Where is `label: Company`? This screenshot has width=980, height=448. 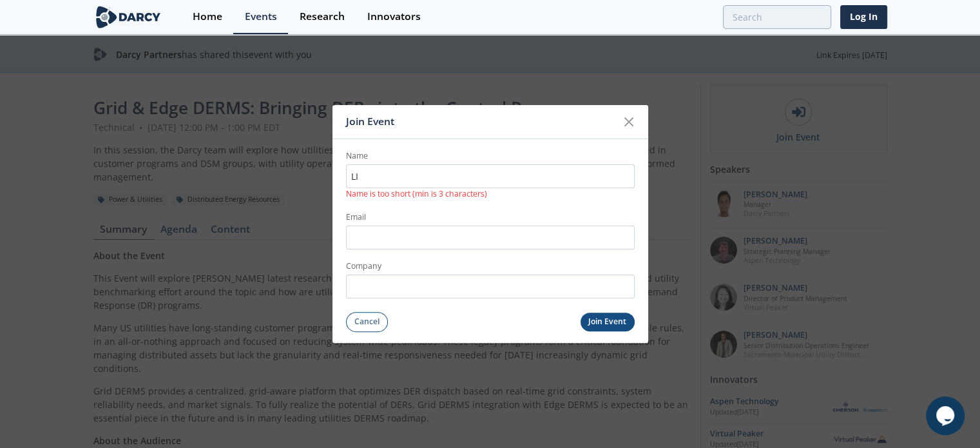 label: Company is located at coordinates (490, 266).